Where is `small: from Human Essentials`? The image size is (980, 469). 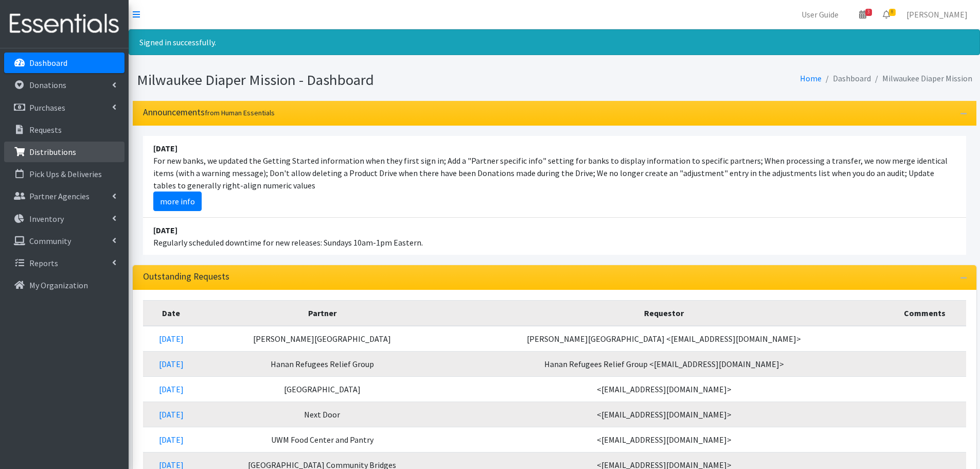 small: from Human Essentials is located at coordinates (240, 113).